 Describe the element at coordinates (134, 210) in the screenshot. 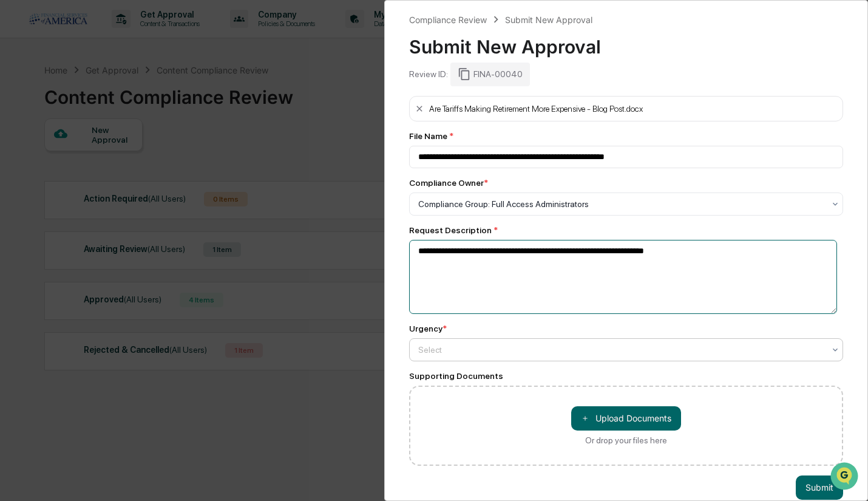

I see `span: Pylon` at that location.